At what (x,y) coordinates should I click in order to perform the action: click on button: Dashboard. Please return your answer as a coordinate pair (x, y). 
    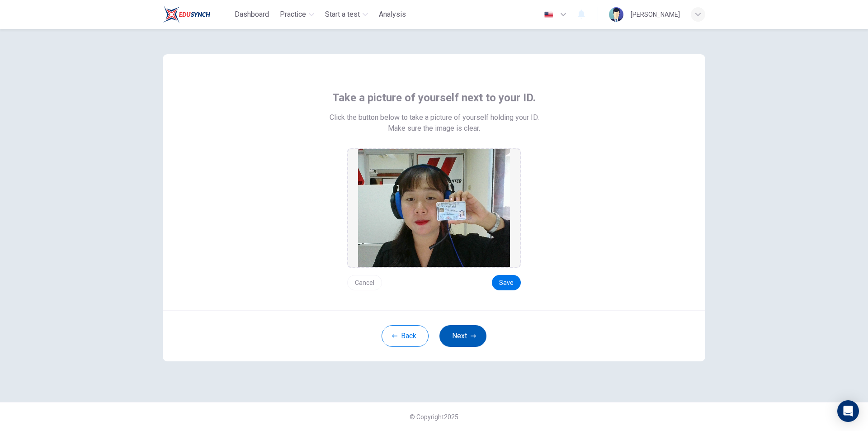
    Looking at the image, I should click on (252, 15).